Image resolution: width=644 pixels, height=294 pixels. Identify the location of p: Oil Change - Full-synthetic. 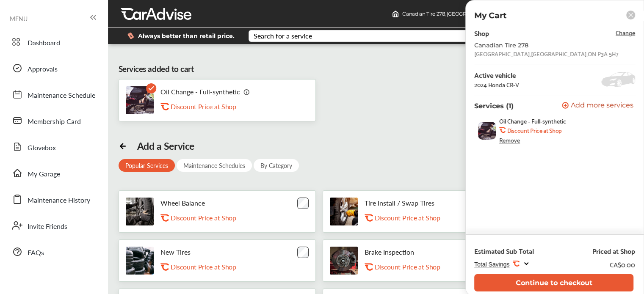
(200, 91).